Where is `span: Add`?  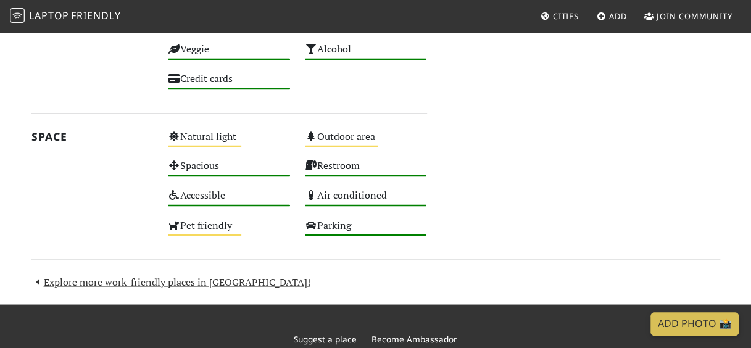
span: Add is located at coordinates (618, 16).